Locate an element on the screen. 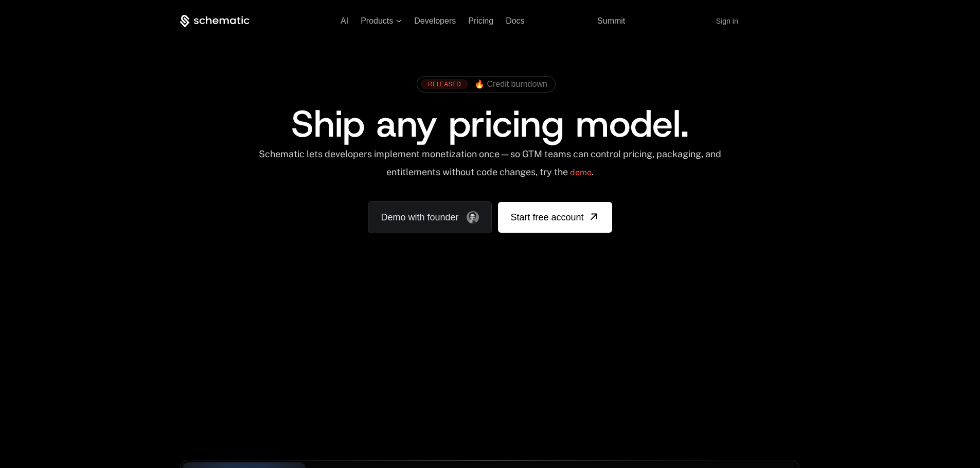 This screenshot has height=468, width=980. span: Start free account is located at coordinates (546, 218).